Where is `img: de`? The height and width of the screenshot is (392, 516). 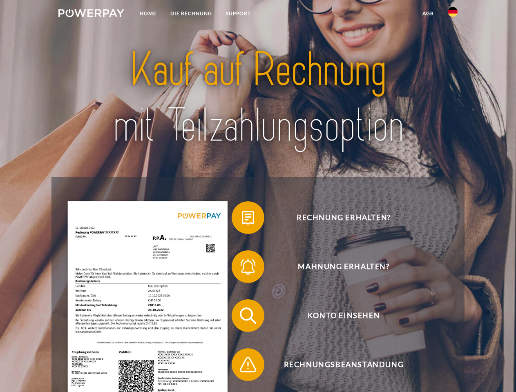
img: de is located at coordinates (453, 12).